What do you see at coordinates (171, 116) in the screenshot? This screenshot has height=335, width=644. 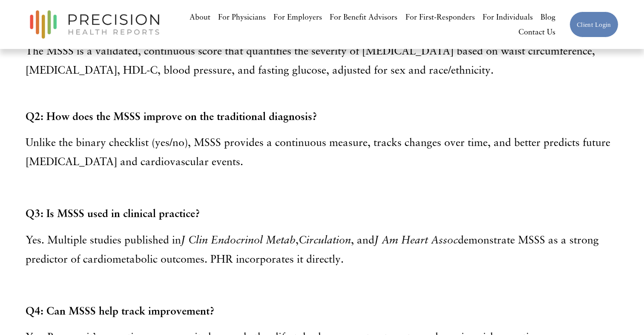 I see `strong: Q2: How does the MSSS improve on the traditional diagnosis?` at bounding box center [171, 116].